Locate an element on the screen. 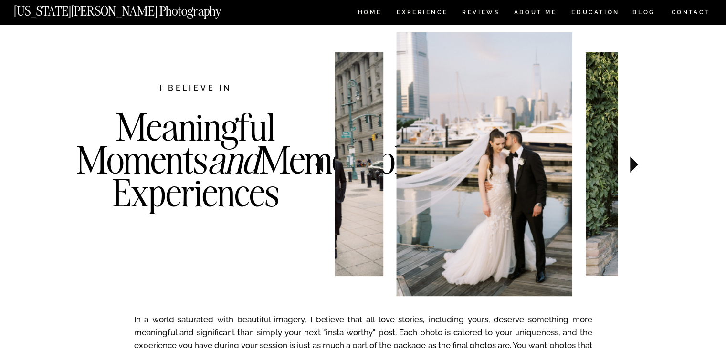 This screenshot has height=348, width=726. h3: Meaningful Moments Memorable Experiences is located at coordinates (196, 179).